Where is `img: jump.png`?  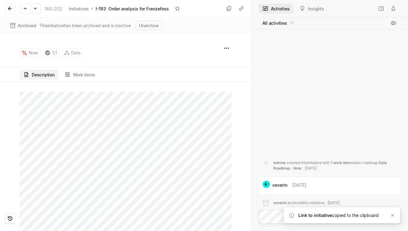 img: jump.png is located at coordinates (266, 184).